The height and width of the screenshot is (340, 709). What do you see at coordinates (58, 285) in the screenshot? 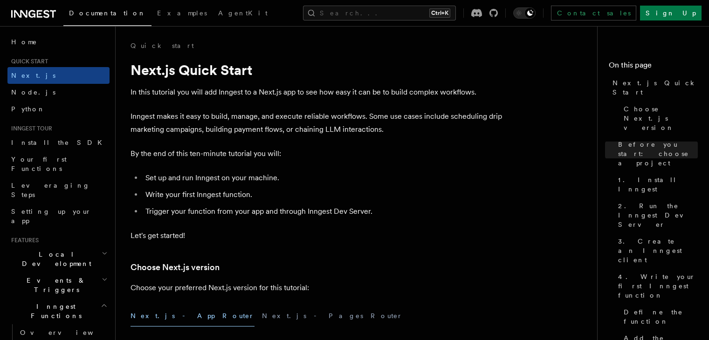
I see `button: Events & Triggers` at bounding box center [58, 285].